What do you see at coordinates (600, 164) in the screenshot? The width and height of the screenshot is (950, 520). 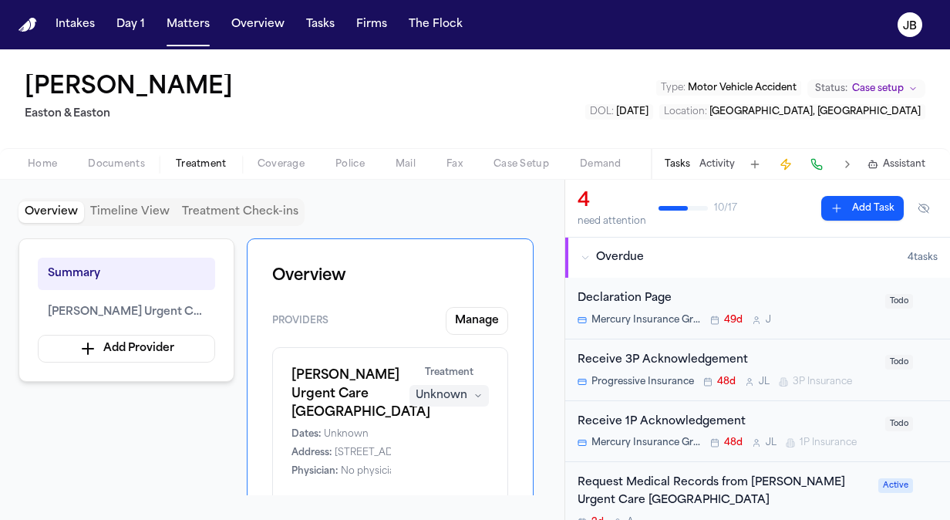 I see `span: Demand` at bounding box center [600, 164].